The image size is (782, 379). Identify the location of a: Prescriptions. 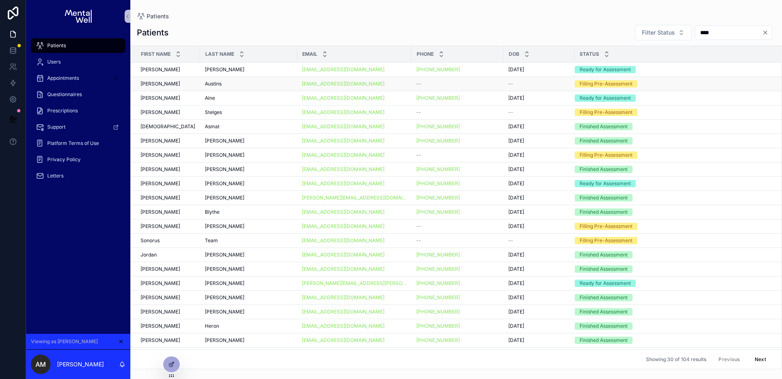
(78, 111).